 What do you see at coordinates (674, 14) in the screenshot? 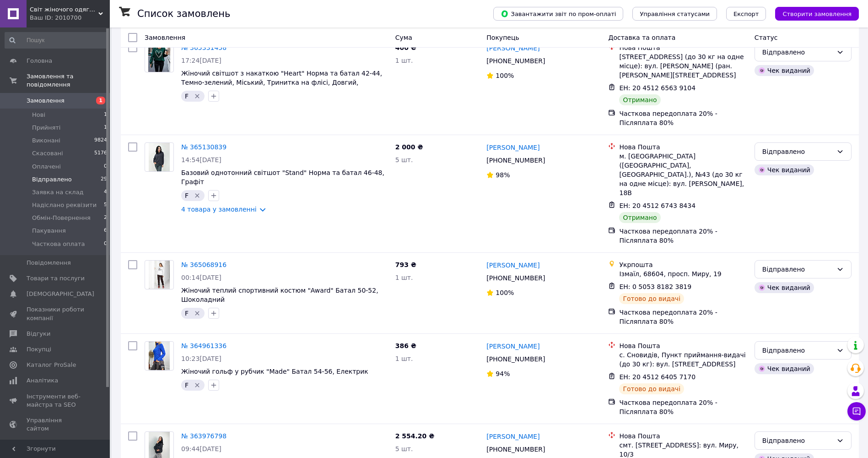
I see `button: Управління статусами` at bounding box center [674, 14].